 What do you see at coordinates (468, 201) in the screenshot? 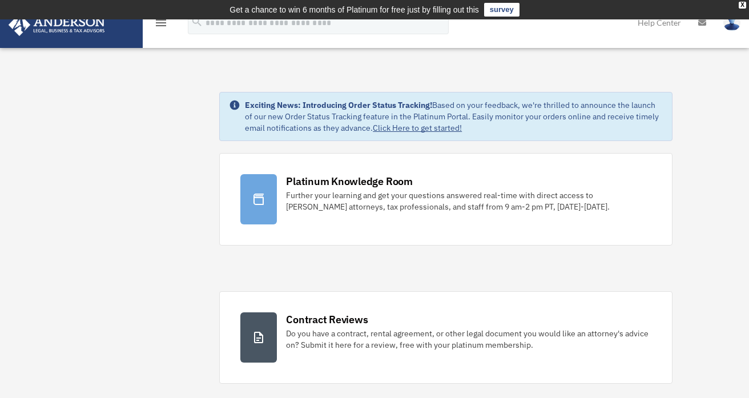
I see `div: Further your learning and get your questions answered real-time with direct access to [PERSON_NAM...` at bounding box center [468, 201].